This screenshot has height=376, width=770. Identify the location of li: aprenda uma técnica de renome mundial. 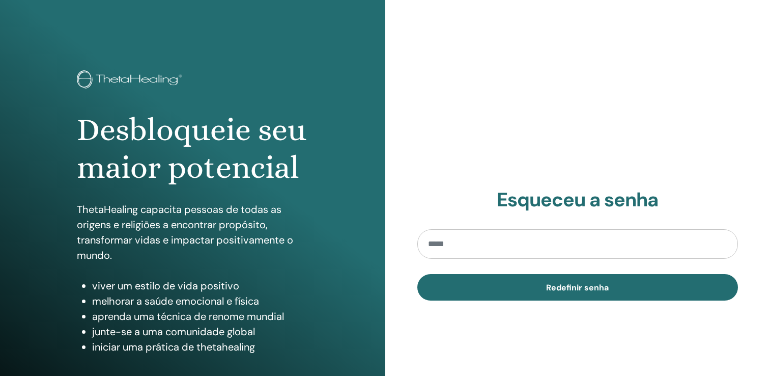
(200, 316).